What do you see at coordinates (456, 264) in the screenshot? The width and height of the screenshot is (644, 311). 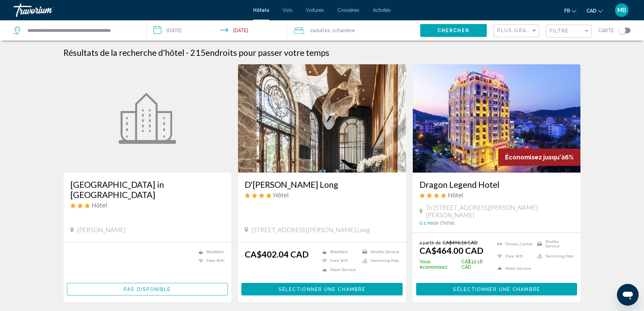 I see `p: CA$32.16 CAD` at bounding box center [456, 264].